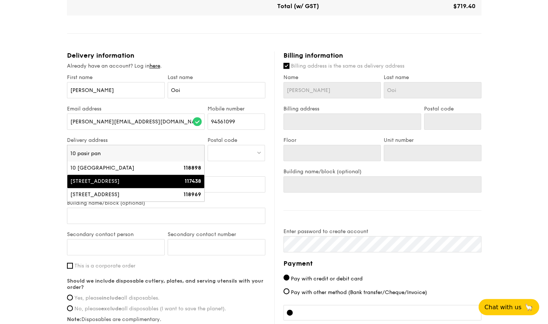 This screenshot has height=324, width=548. I want to click on label: Disposables are complimentary., so click(166, 319).